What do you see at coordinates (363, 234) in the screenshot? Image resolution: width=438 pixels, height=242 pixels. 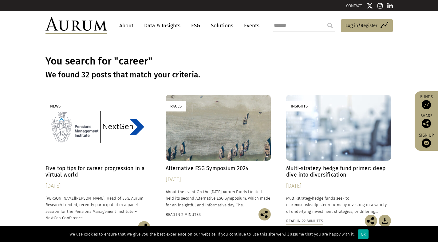 I see `div: Ok` at bounding box center [363, 234].